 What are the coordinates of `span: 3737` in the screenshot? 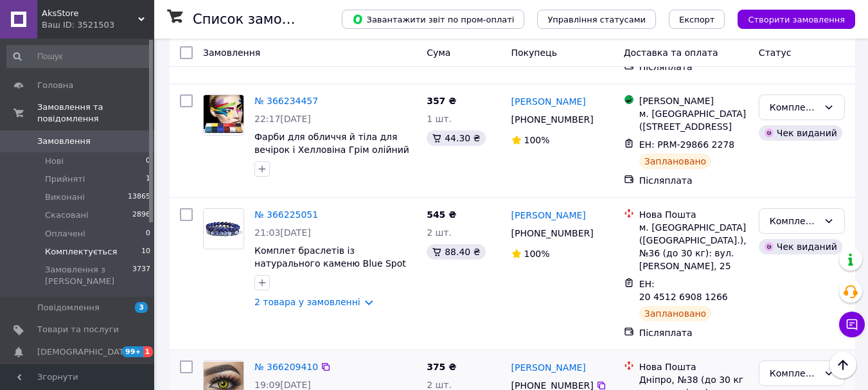 It's located at (141, 276).